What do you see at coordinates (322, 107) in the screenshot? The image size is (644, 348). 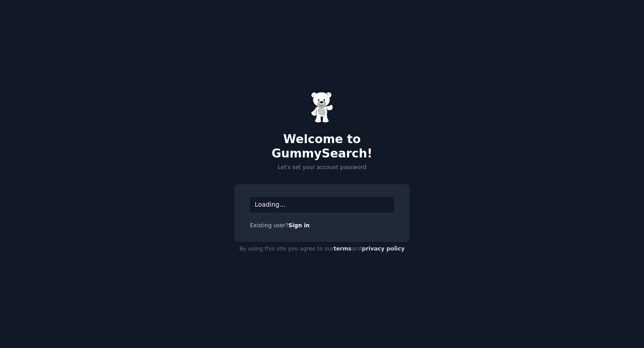 I see `img: Gummy Bear` at bounding box center [322, 107].